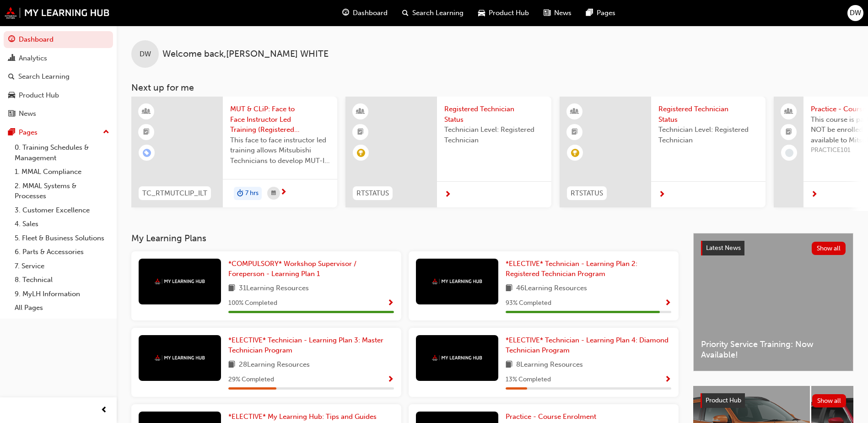 This screenshot has width=868, height=423. I want to click on a: 9. MyLH Information, so click(62, 294).